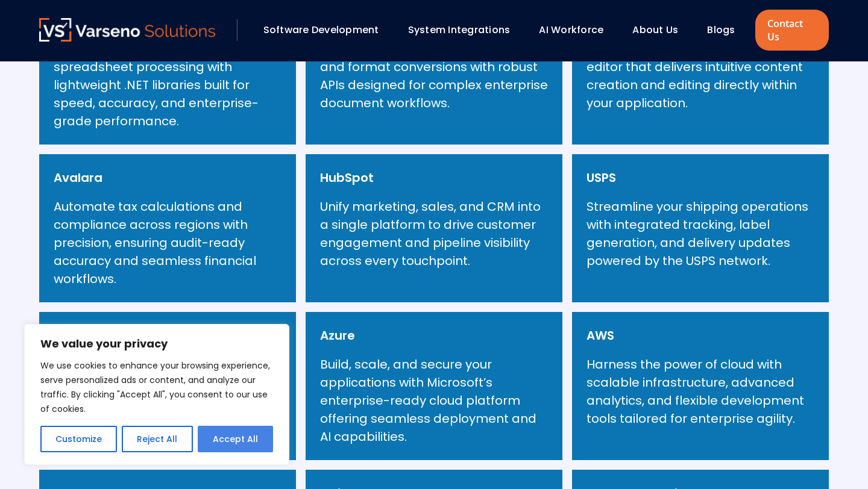 This screenshot has width=868, height=489. I want to click on p: We use cookies to enhance your browsing experience, serve personalized ads or content, and analyz..., so click(157, 387).